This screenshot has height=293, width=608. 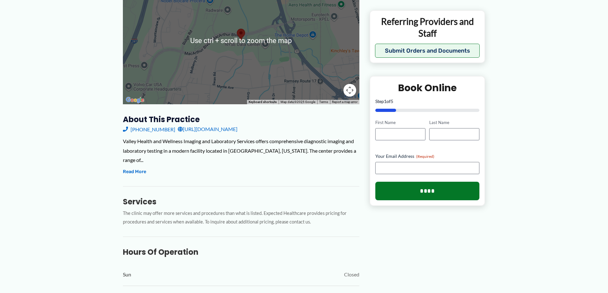 I want to click on span: Closed, so click(x=352, y=275).